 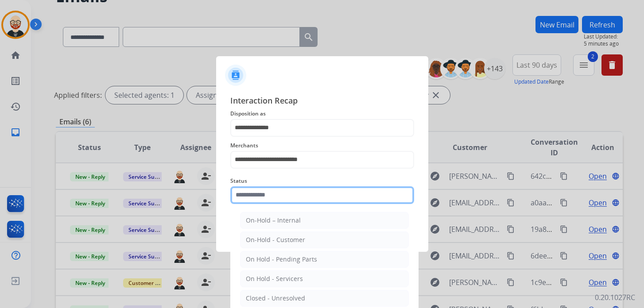 I want to click on span: Merchants, so click(x=322, y=145).